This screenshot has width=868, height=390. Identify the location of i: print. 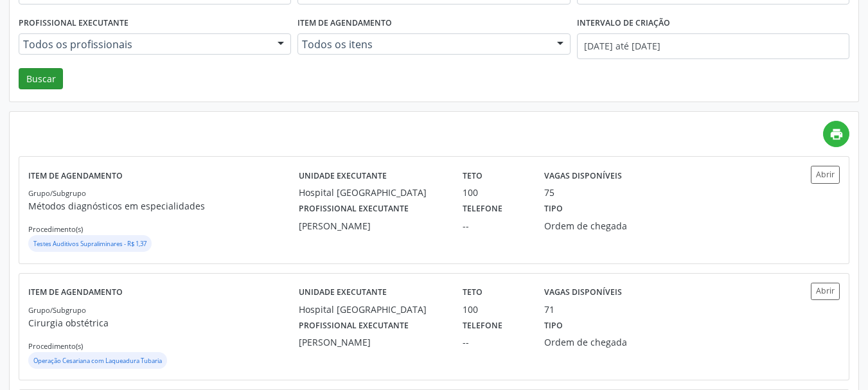
(836, 135).